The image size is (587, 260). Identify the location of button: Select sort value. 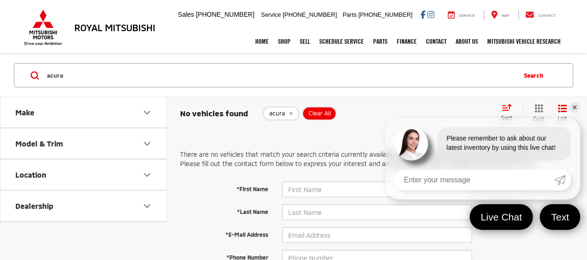
(510, 113).